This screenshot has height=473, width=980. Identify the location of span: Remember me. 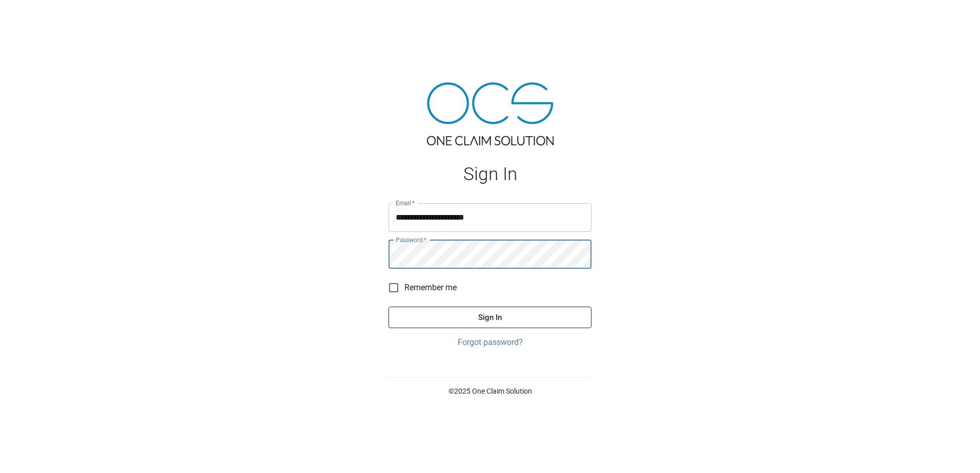
(431, 288).